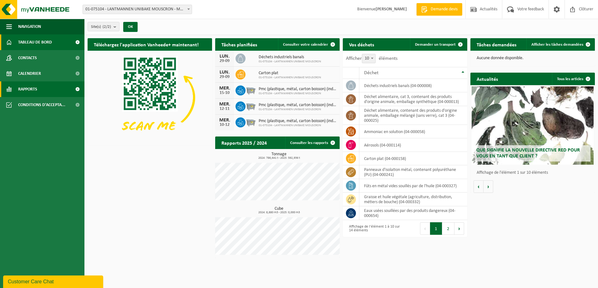  What do you see at coordinates (369, 59) in the screenshot?
I see `span: 10` at bounding box center [369, 59].